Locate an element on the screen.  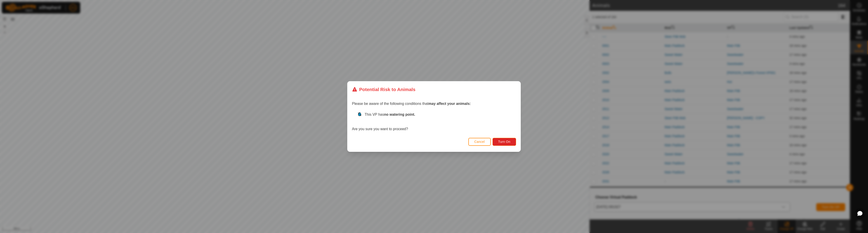
button: Cancel is located at coordinates (479, 142).